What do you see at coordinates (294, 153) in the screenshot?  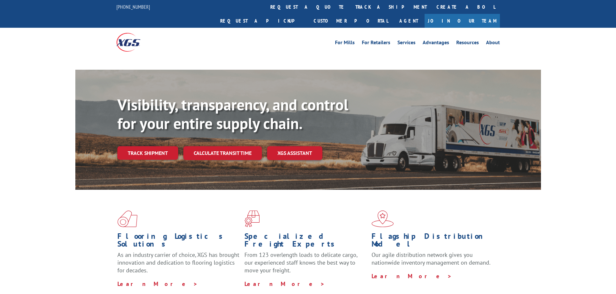 I see `a: XGS ASSISTANT` at bounding box center [294, 153].